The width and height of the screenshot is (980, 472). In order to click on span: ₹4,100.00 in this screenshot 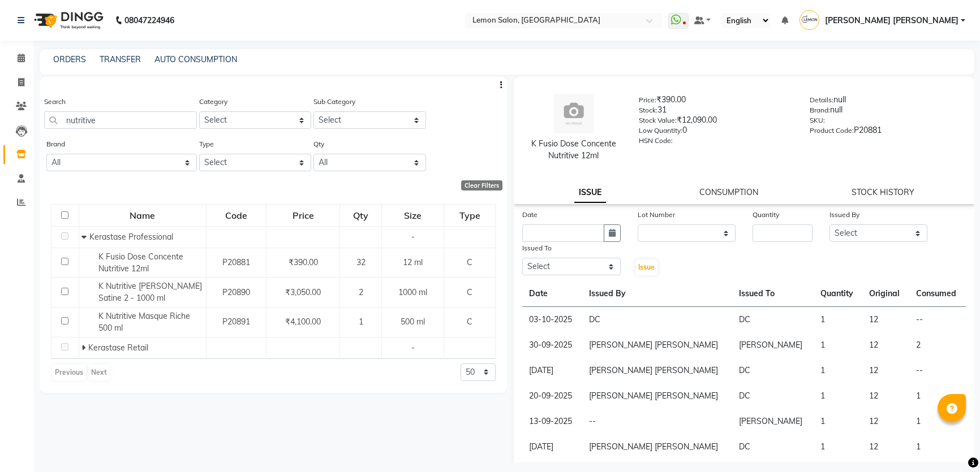, I will do `click(303, 321)`.